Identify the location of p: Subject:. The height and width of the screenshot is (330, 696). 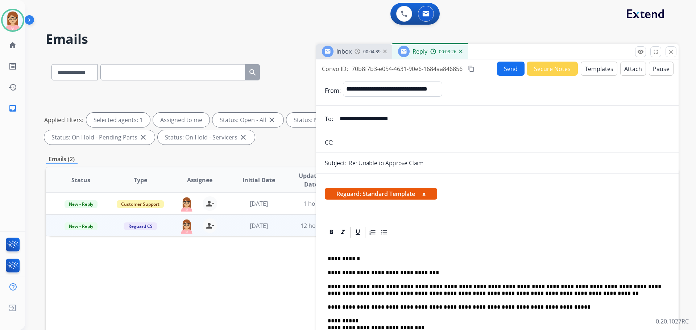
(335, 163).